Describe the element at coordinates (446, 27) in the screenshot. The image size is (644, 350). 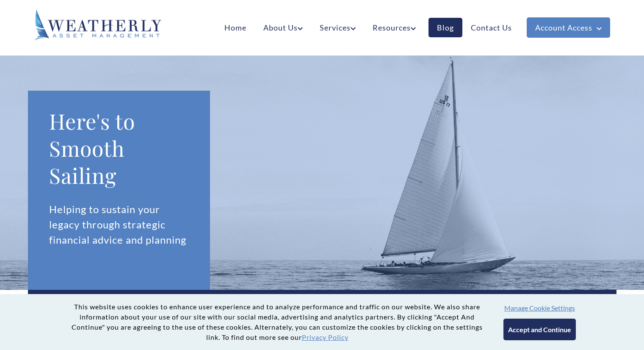
I see `a: Blog` at that location.